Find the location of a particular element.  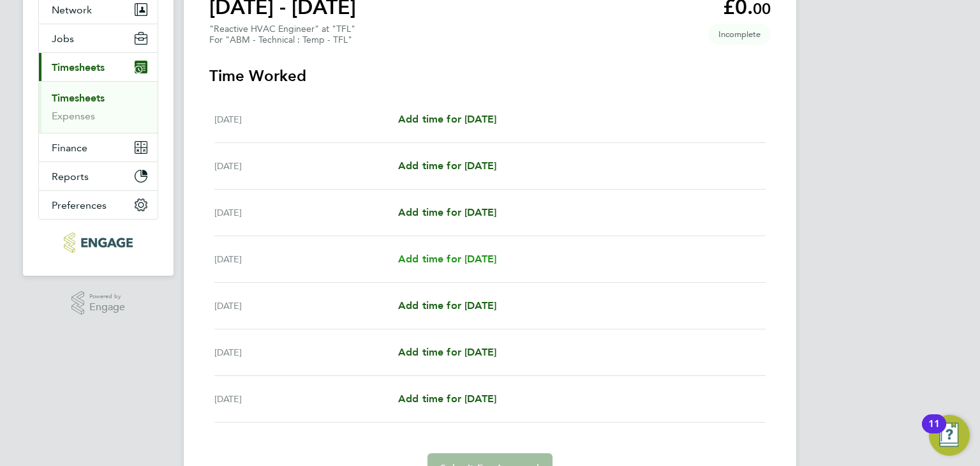

button: Open Resource Center, 11 new notifications is located at coordinates (950, 436).